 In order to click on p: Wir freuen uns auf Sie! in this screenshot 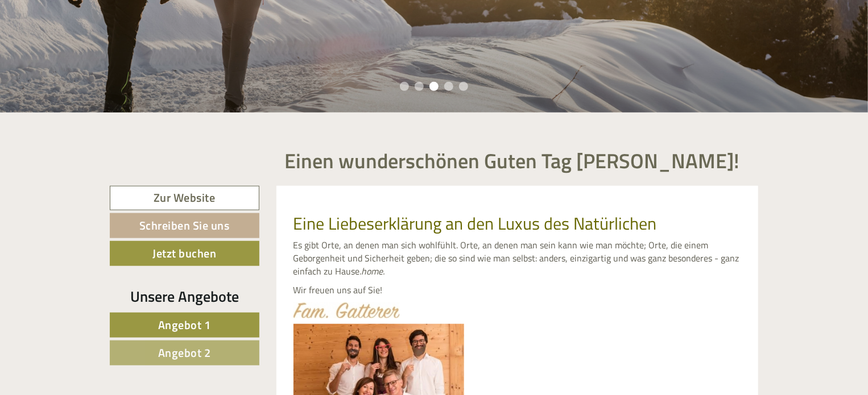, I will do `click(517, 290)`.